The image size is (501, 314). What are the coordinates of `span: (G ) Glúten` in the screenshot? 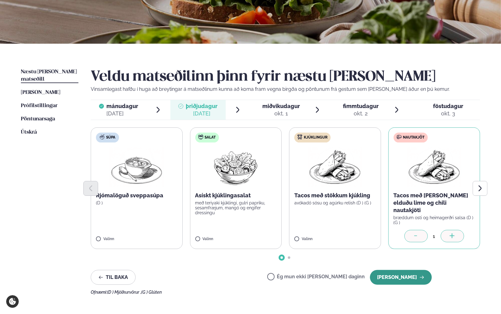 It's located at (151, 292).